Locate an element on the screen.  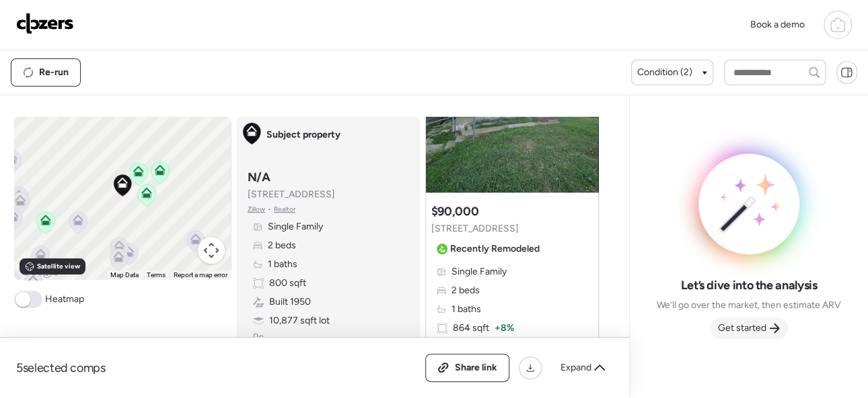
span: Share link is located at coordinates (476, 368).